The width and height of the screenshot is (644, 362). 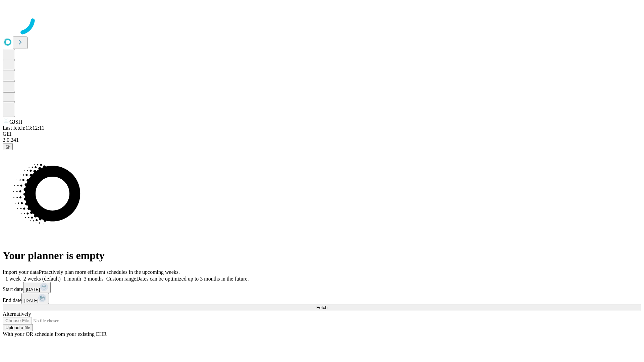 I want to click on span: 3 months, so click(x=94, y=279).